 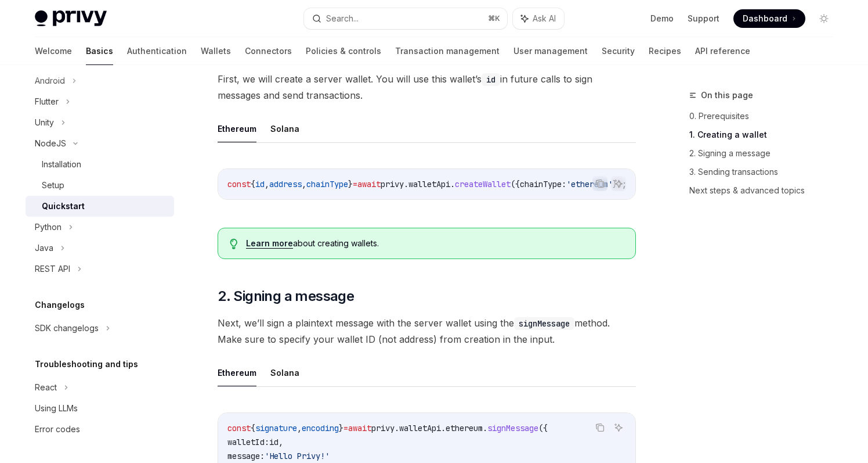 I want to click on div: REST API, so click(x=53, y=269).